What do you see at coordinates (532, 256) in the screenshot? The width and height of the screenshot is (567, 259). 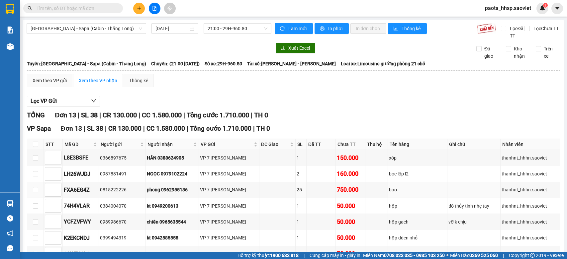 I see `span: copyright` at bounding box center [532, 256].